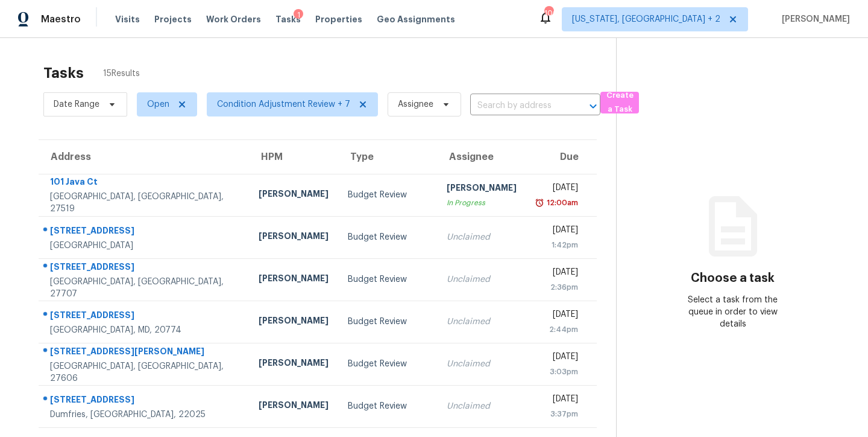  I want to click on span: Open, so click(158, 104).